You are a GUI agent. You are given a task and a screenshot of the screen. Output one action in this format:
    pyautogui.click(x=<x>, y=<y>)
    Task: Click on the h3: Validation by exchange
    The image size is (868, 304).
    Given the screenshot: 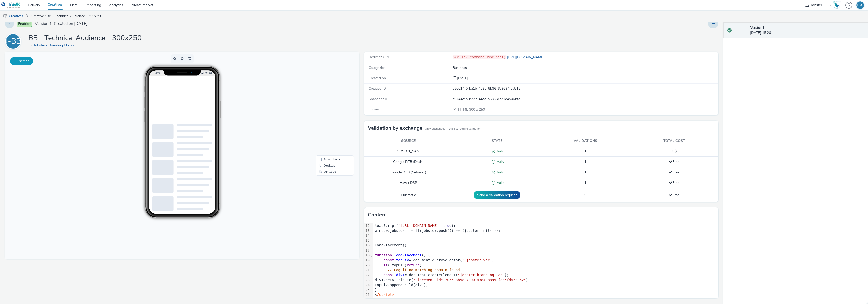 What is the action you would take?
    pyautogui.click(x=395, y=129)
    